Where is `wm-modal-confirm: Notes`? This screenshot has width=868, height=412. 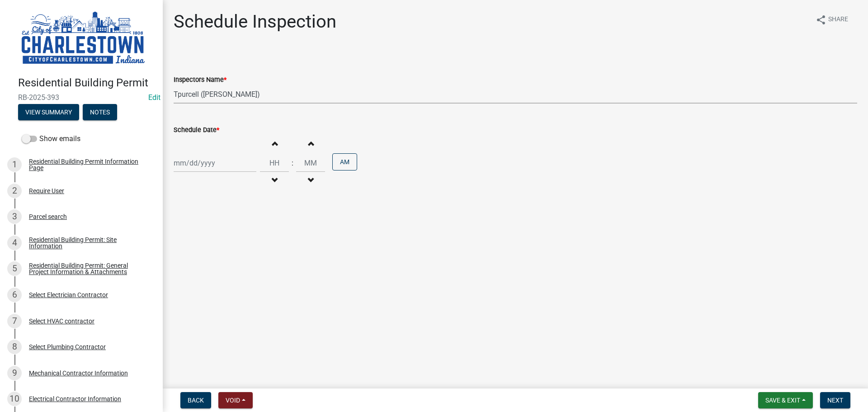 wm-modal-confirm: Notes is located at coordinates (100, 113).